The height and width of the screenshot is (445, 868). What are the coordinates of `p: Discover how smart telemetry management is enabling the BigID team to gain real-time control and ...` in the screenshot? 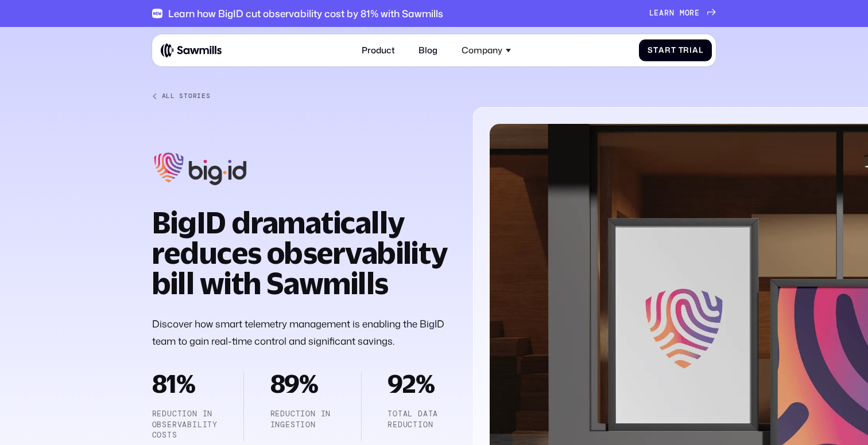 It's located at (303, 332).